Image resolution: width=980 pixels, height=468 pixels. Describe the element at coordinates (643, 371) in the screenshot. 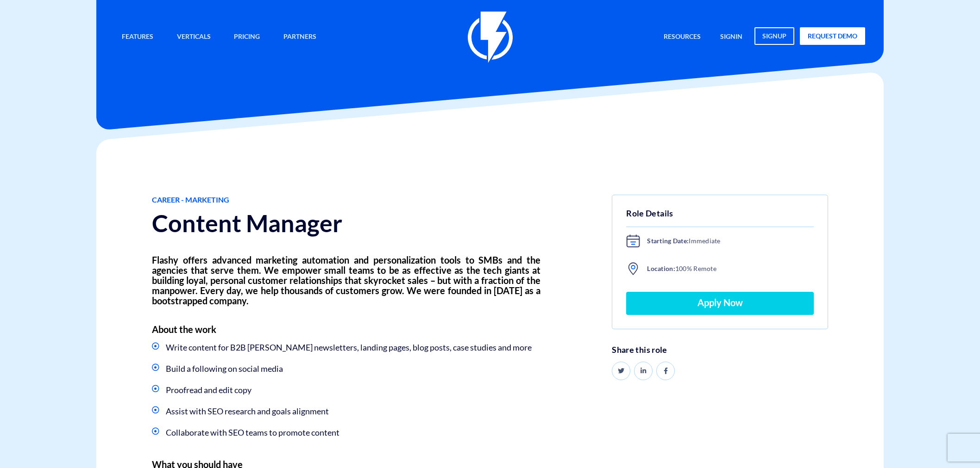

I see `a: Share on LinkedIn` at that location.